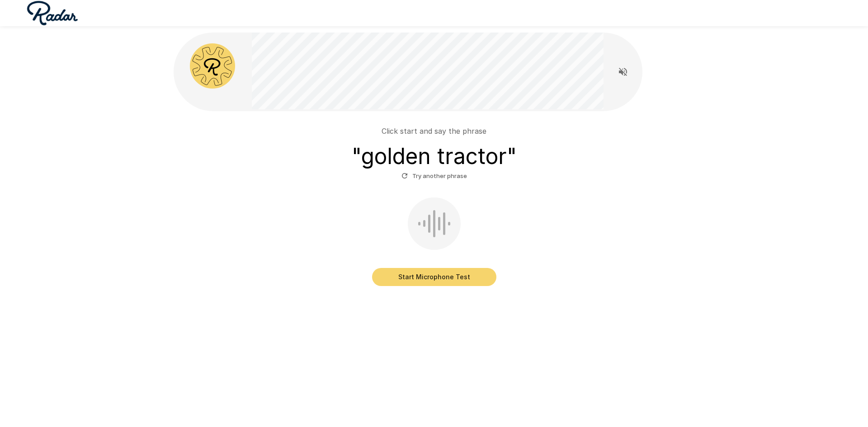 Image resolution: width=868 pixels, height=427 pixels. Describe the element at coordinates (434, 277) in the screenshot. I see `button: Start Microphone Test` at that location.